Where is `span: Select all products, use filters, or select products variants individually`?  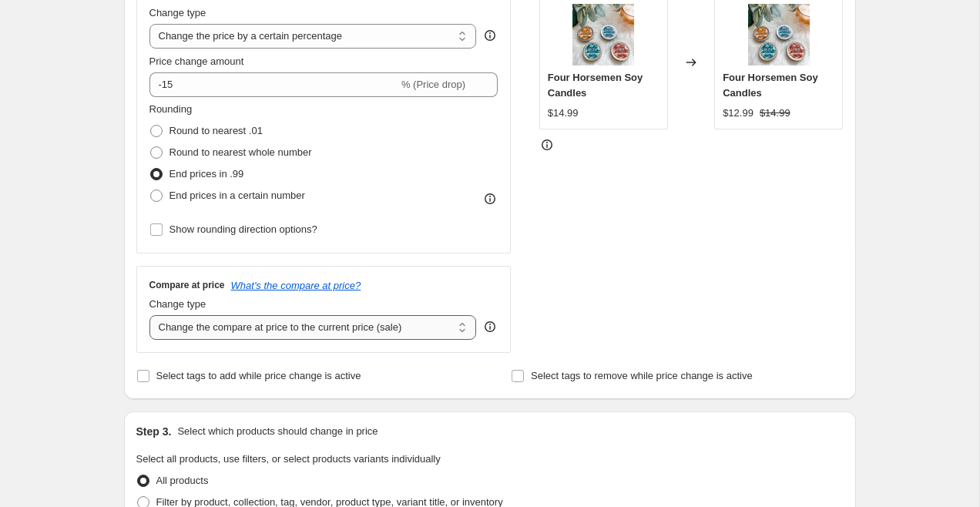 span: Select all products, use filters, or select products variants individually is located at coordinates (288, 459).